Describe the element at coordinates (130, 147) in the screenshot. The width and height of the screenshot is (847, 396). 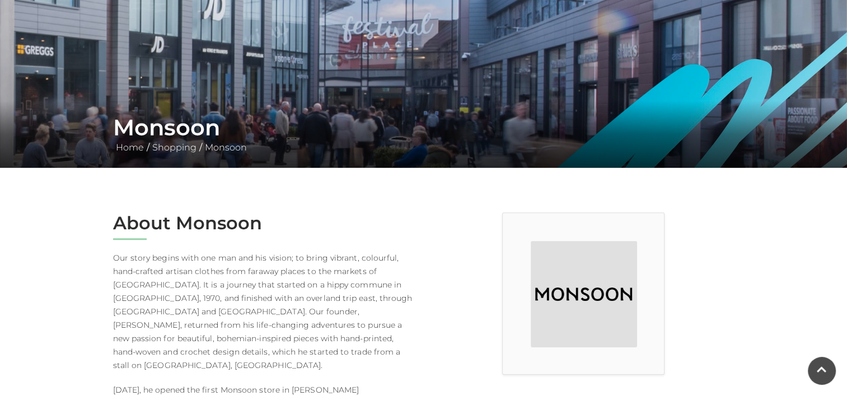
I see `a: Home` at that location.